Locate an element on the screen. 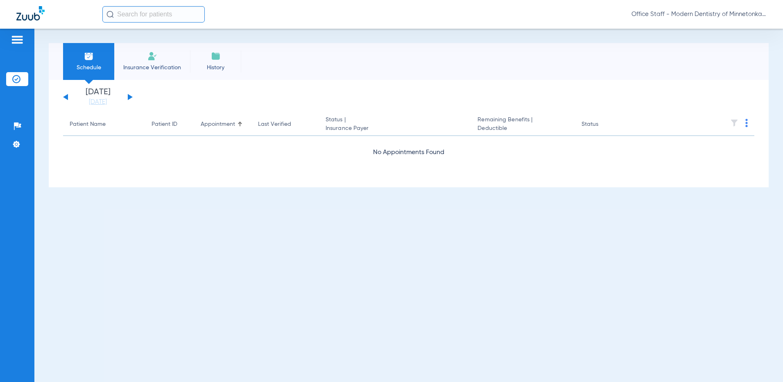  img: hamburger-icon is located at coordinates (17, 40).